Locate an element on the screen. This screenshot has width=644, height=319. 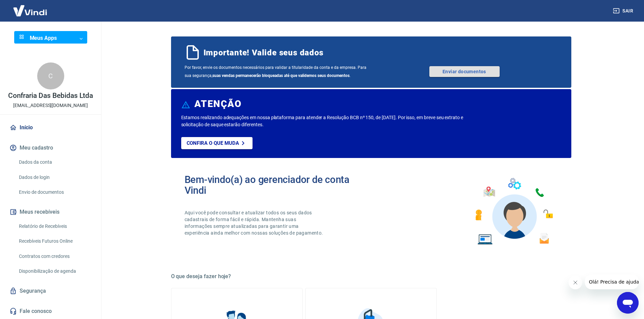
span: Importante! Valide seus dados is located at coordinates (263, 53).